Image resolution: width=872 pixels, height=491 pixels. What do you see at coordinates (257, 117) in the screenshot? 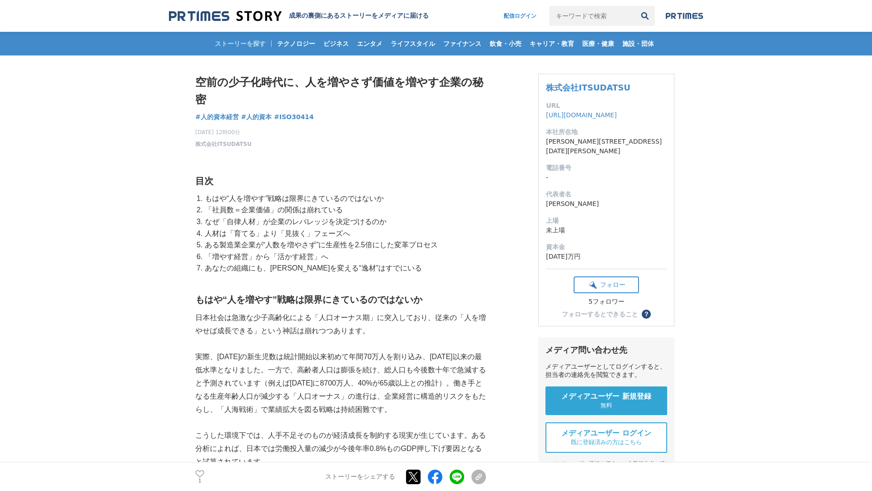
I see `span: #人的資本` at bounding box center [257, 117].